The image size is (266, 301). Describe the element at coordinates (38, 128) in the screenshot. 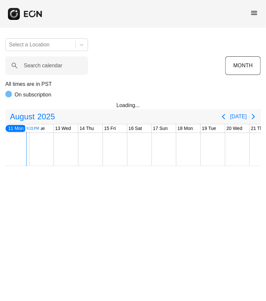

I see `div: 12 Tue` at that location.